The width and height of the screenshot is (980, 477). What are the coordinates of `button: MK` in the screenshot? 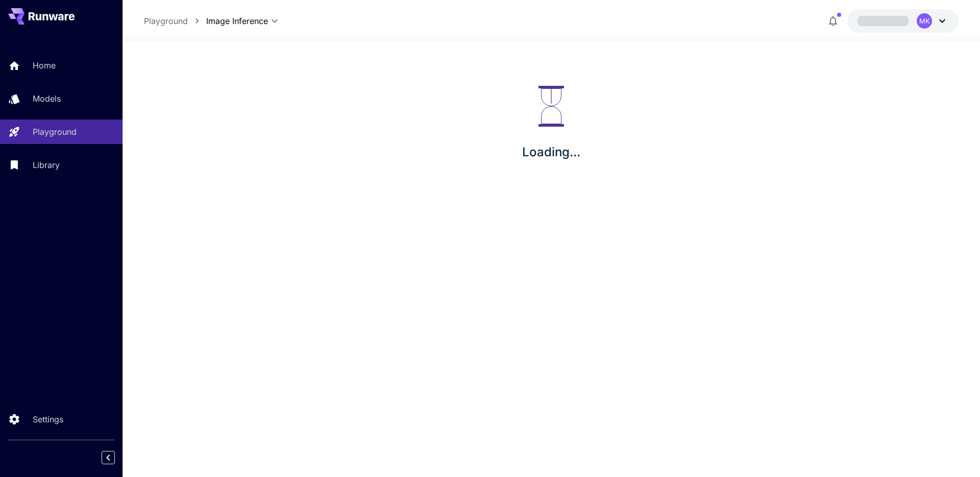 It's located at (903, 21).